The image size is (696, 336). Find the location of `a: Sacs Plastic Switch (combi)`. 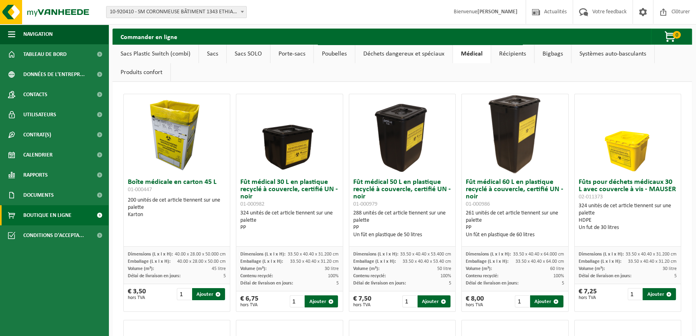

a: Sacs Plastic Switch (combi) is located at coordinates (156, 54).